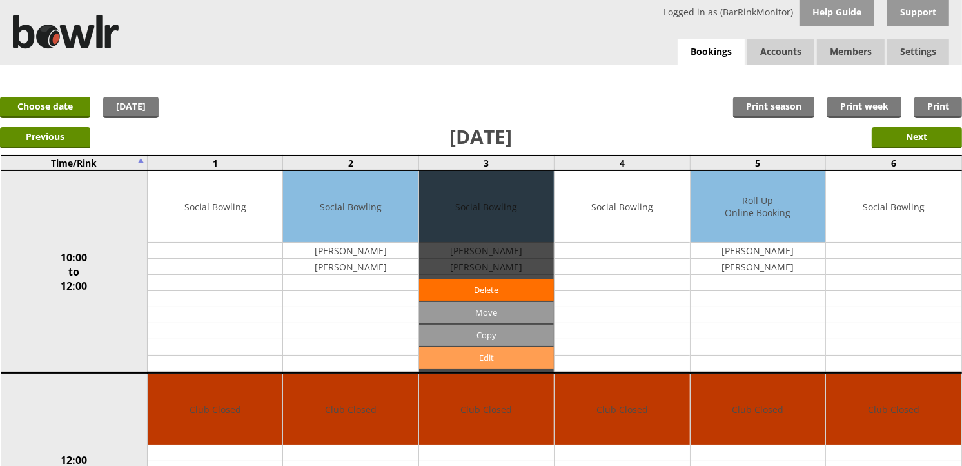 The height and width of the screenshot is (466, 962). What do you see at coordinates (851, 52) in the screenshot?
I see `span: Members` at bounding box center [851, 52].